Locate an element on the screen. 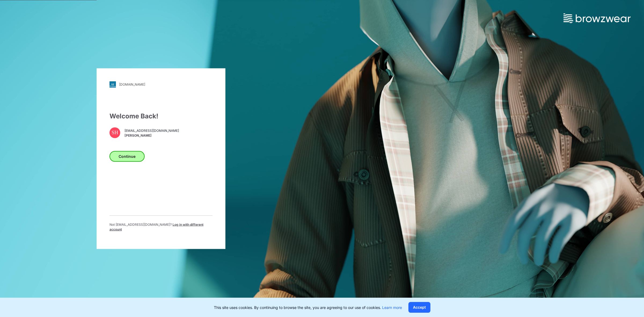 This screenshot has width=644, height=317. img: svg+xml;base64,PHN2ZyB3aWR0aD0iMjgiIGhlaWdodD0iMjgiIHZpZXdCb3g9IjAgMCAyOCAyOCIgZmlsbD0ibm9uZSIgeG... is located at coordinates (113, 84).